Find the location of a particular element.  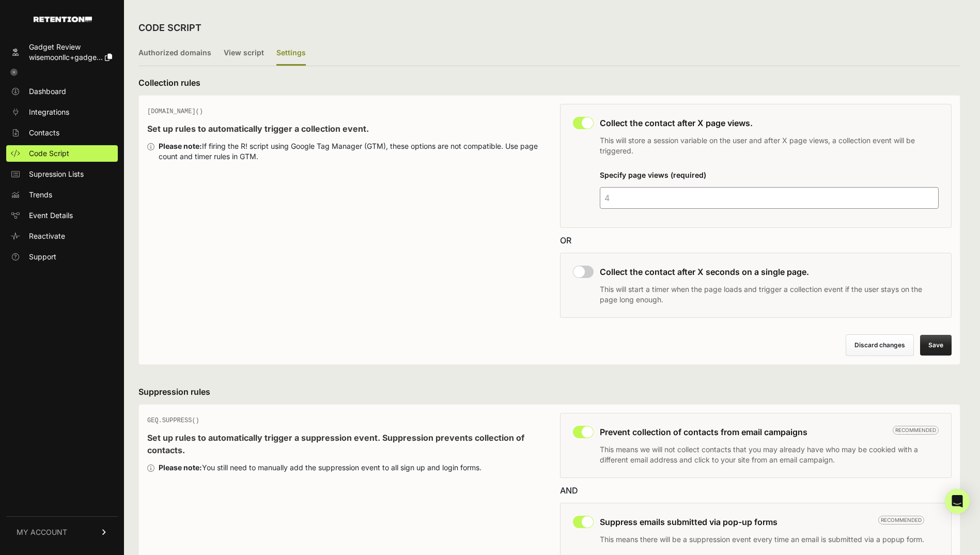

span: GEQ.SUPPRESS() is located at coordinates (173, 421).